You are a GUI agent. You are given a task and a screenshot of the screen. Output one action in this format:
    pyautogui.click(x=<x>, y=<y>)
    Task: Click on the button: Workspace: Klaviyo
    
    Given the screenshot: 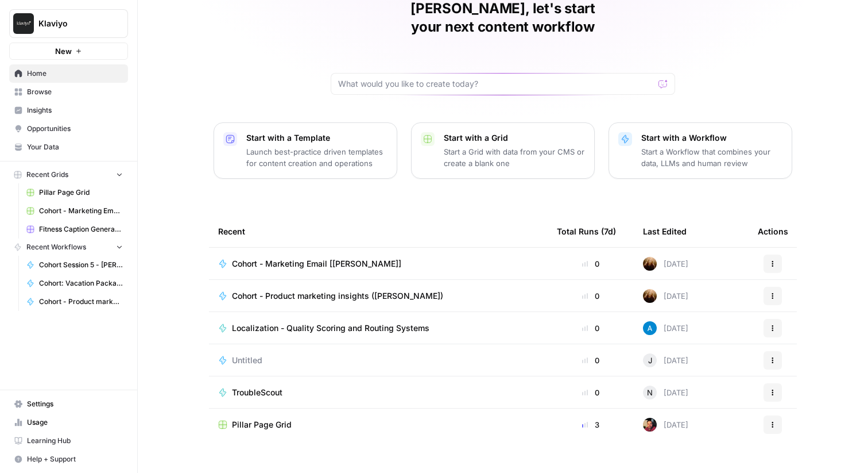 What is the action you would take?
    pyautogui.click(x=68, y=24)
    